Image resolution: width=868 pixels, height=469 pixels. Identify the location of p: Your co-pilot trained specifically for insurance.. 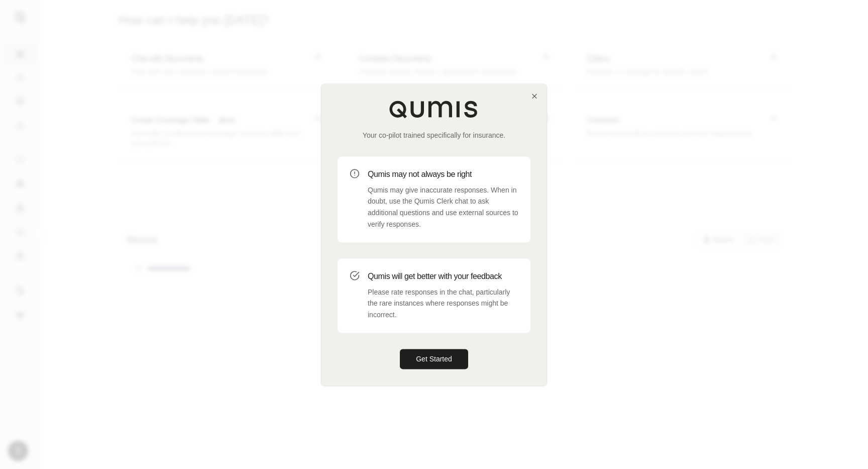
(434, 135).